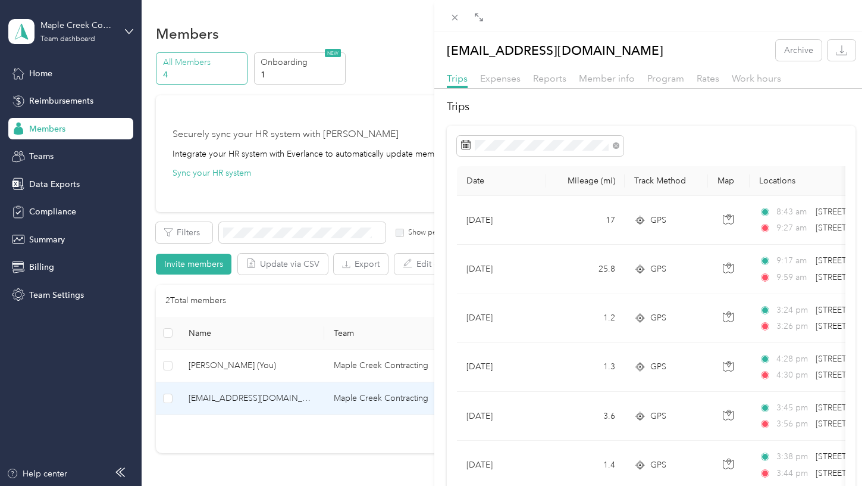 This screenshot has width=868, height=486. What do you see at coordinates (793, 359) in the screenshot?
I see `span: 4:28 pm` at bounding box center [793, 359].